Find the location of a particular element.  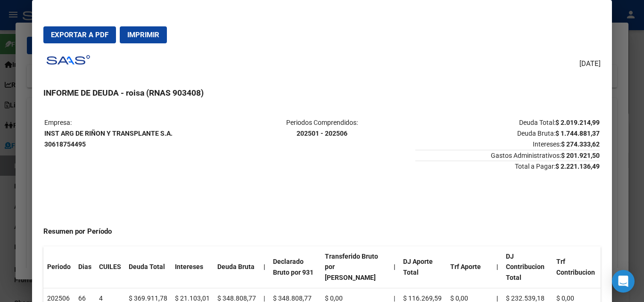

strong: $ 274.333,62 is located at coordinates (581, 144).